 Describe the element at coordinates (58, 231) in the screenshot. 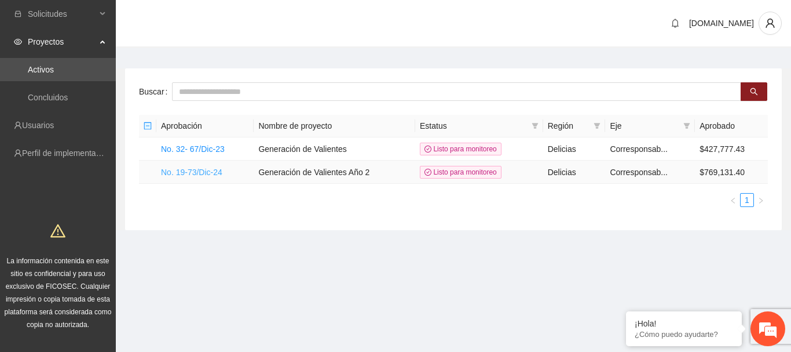

I see `span: warning` at that location.